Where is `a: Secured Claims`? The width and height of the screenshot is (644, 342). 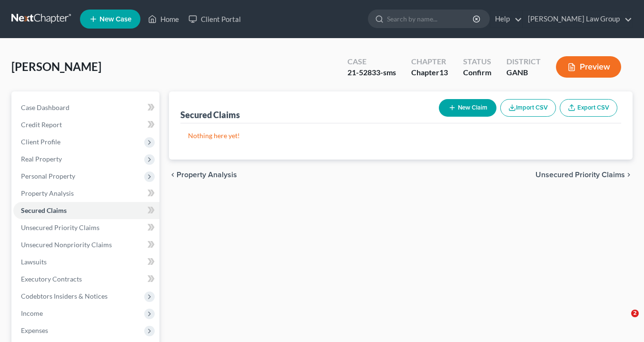
a: Secured Claims is located at coordinates (86, 211).